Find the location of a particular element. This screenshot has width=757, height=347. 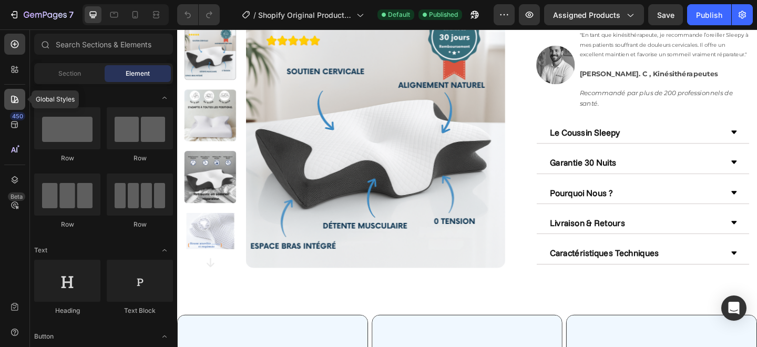

div: Open Intercom Messenger is located at coordinates (734, 308).